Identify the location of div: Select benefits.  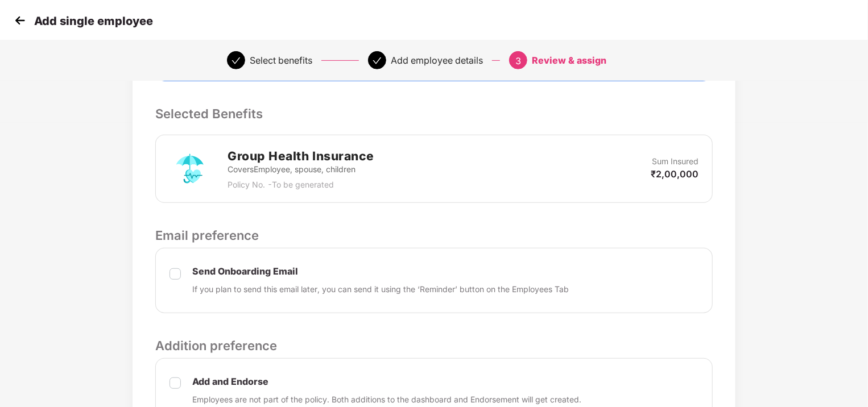
(281, 60).